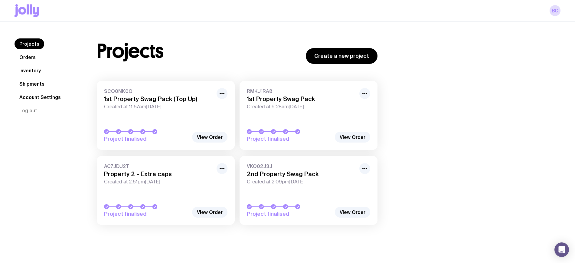 This screenshot has width=575, height=263. Describe the element at coordinates (342, 56) in the screenshot. I see `a: Create a new project` at that location.